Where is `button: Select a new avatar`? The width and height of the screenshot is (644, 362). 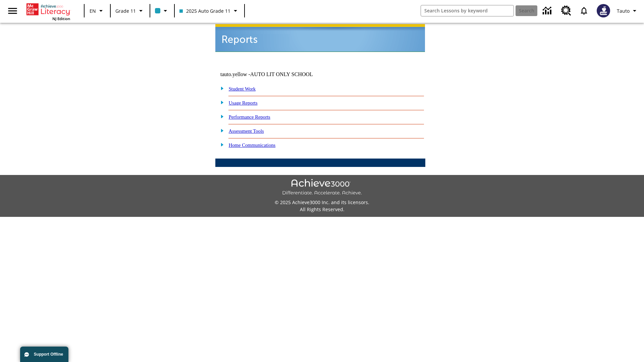 button: Select a new avatar is located at coordinates (603, 10).